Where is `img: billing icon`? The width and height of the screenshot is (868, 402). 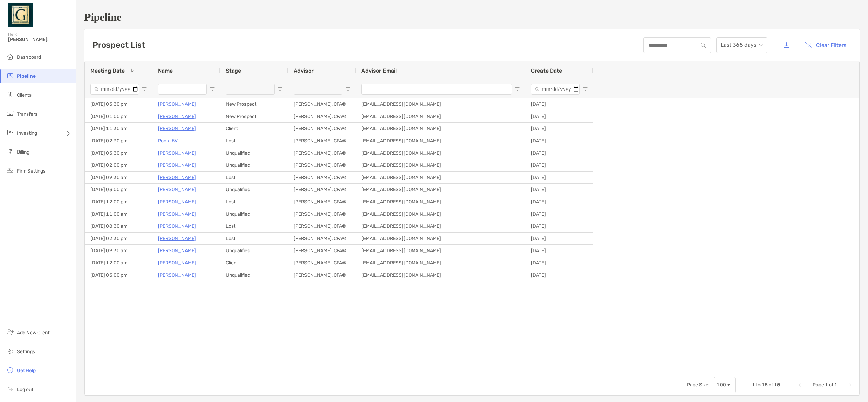
img: billing icon is located at coordinates (10, 152).